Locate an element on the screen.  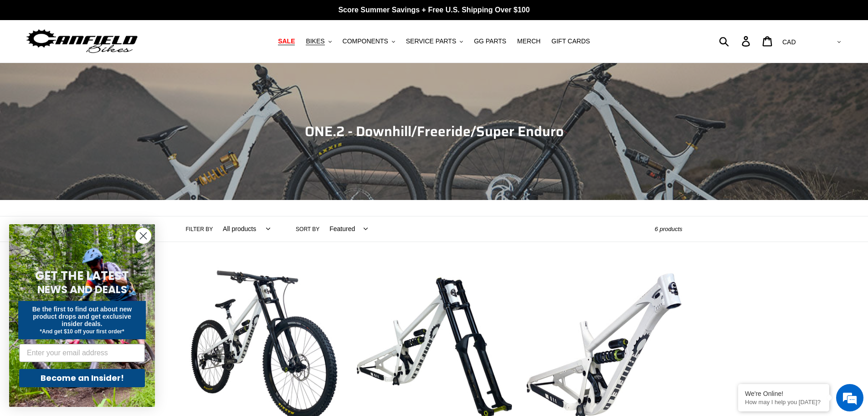
a: GG PARTS is located at coordinates (490, 41).